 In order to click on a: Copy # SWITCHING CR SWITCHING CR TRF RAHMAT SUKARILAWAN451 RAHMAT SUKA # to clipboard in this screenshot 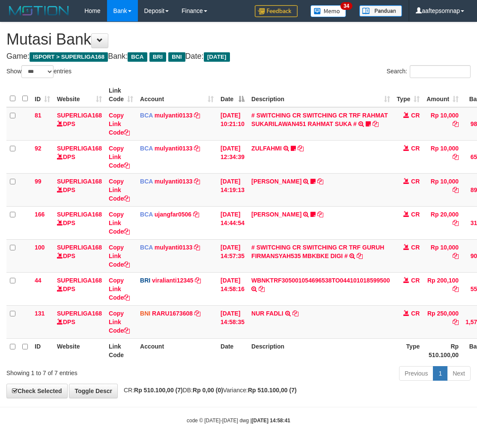, I will do `click(376, 124)`.